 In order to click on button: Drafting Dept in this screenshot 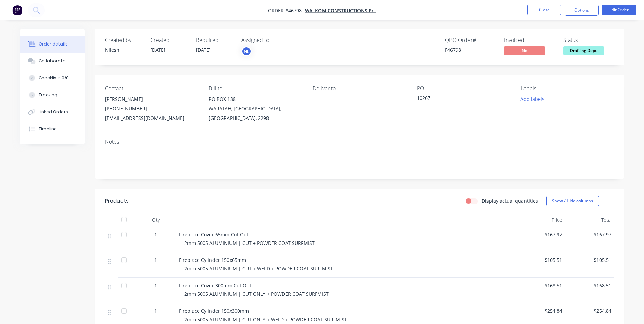, I will do `click(583, 51)`.